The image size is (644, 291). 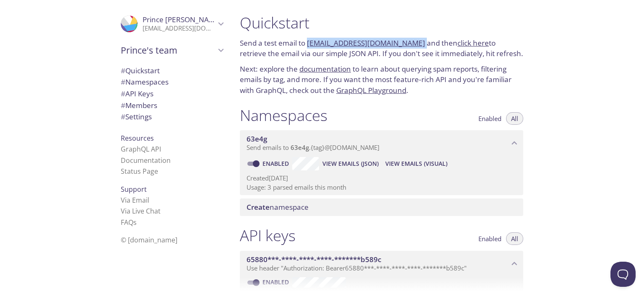 I want to click on h1: Quickstart, so click(x=381, y=23).